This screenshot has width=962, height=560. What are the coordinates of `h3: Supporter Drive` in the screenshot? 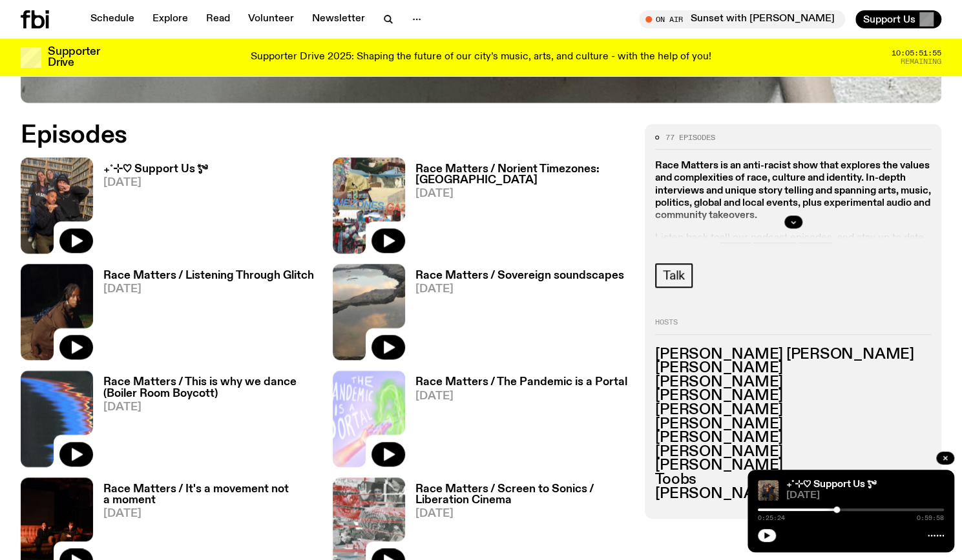 It's located at (74, 58).